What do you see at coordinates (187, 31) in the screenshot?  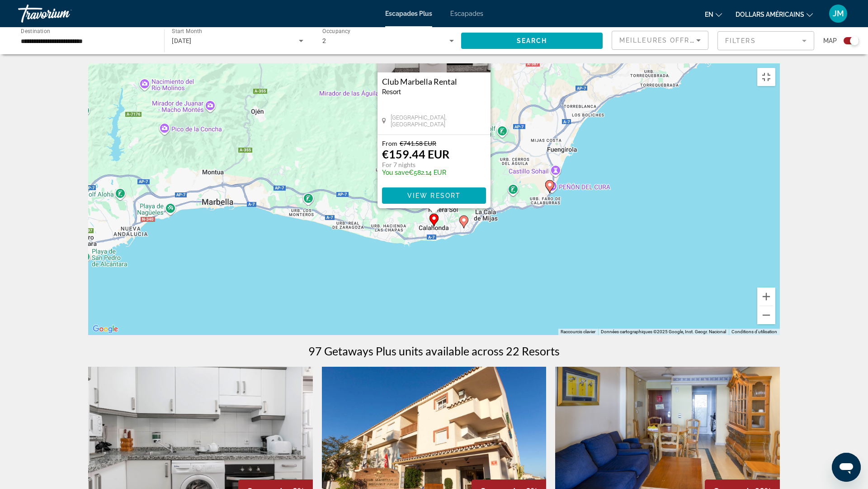 I see `span: Start Month` at bounding box center [187, 31].